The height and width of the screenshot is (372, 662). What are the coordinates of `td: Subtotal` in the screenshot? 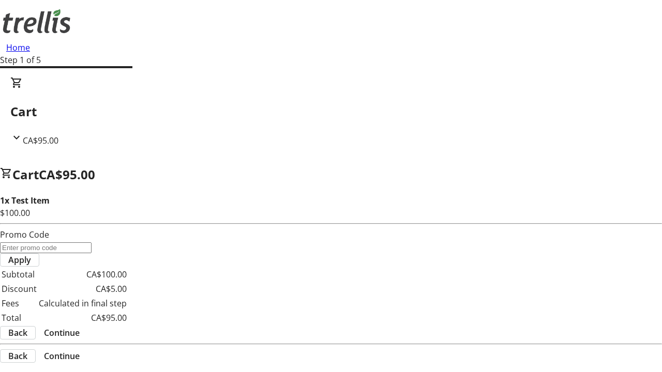 It's located at (19, 275).